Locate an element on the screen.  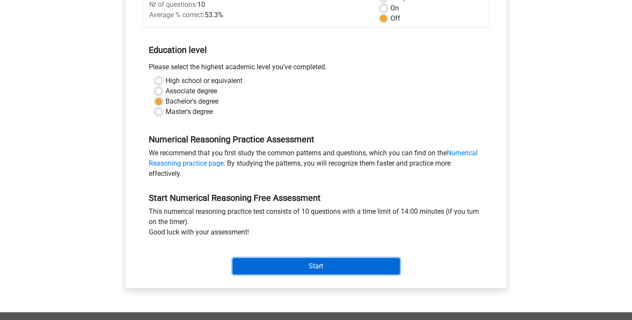
h5: Education level is located at coordinates (316, 50).